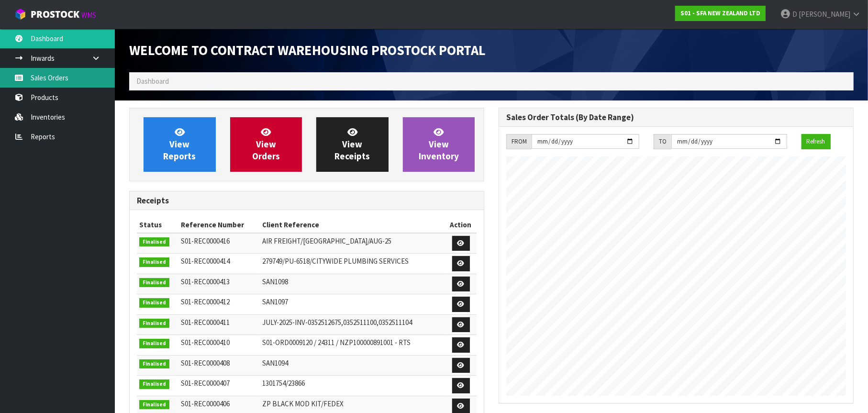 Image resolution: width=868 pixels, height=413 pixels. Describe the element at coordinates (157, 225) in the screenshot. I see `th: Status` at that location.